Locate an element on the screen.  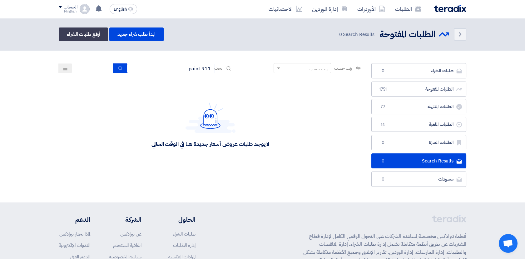
a: الندوات الإلكترونية is located at coordinates (74, 245).